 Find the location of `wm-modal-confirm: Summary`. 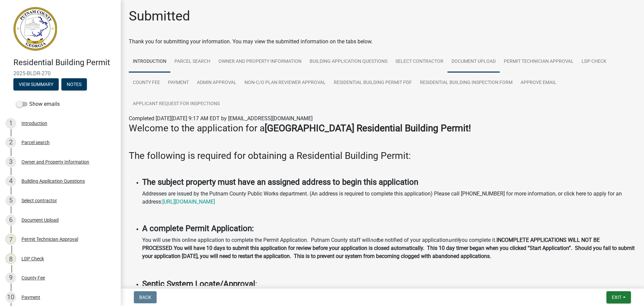

wm-modal-confirm: Summary is located at coordinates (36, 85).